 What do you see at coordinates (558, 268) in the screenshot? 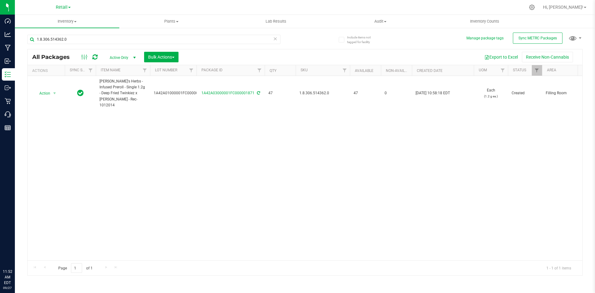
I see `span: 1 - 1 of 1 items` at bounding box center [558, 268].